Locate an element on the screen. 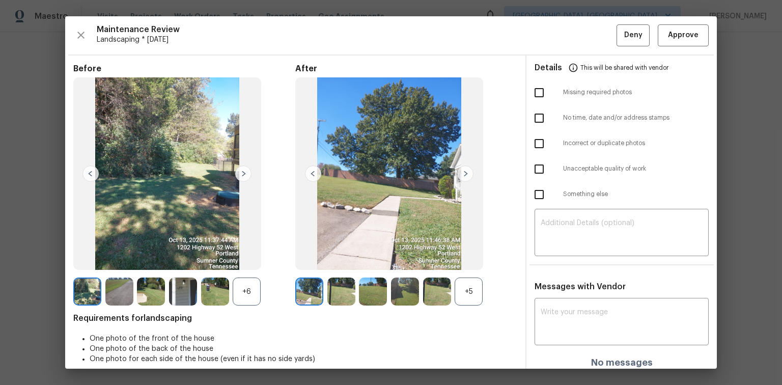 The image size is (782, 385). span: Messages with Vendor is located at coordinates (580, 287).